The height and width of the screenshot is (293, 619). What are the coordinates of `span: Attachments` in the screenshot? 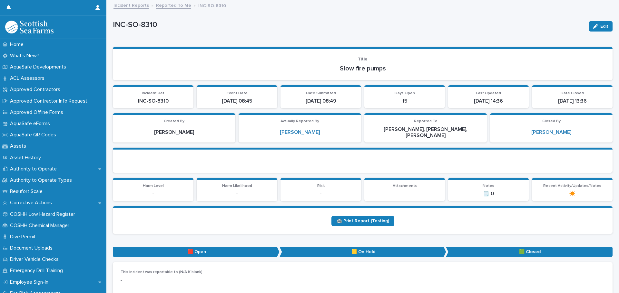 It's located at (404, 186).